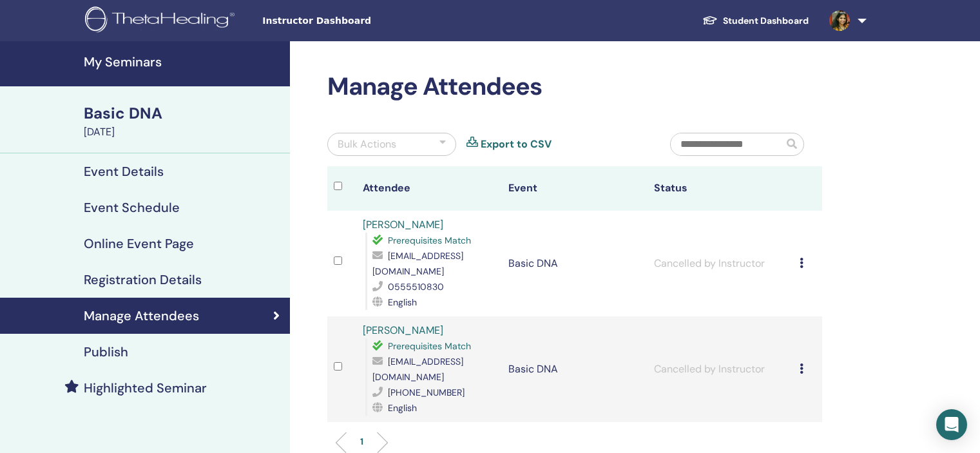  I want to click on img: logo.png, so click(161, 21).